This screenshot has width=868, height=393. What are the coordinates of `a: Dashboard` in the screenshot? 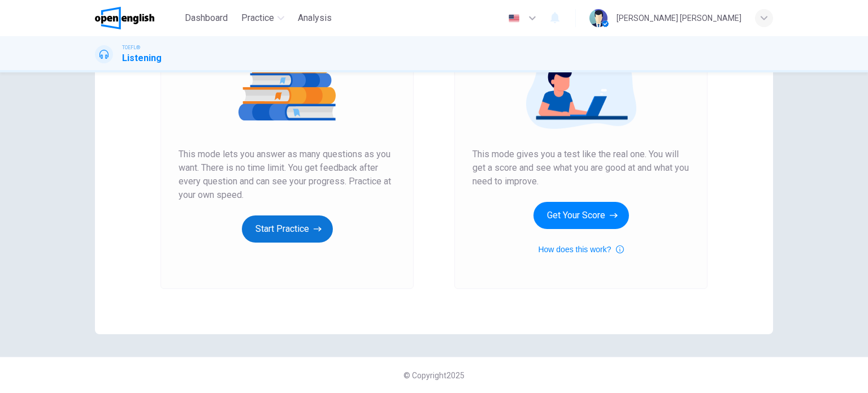 It's located at (206, 18).